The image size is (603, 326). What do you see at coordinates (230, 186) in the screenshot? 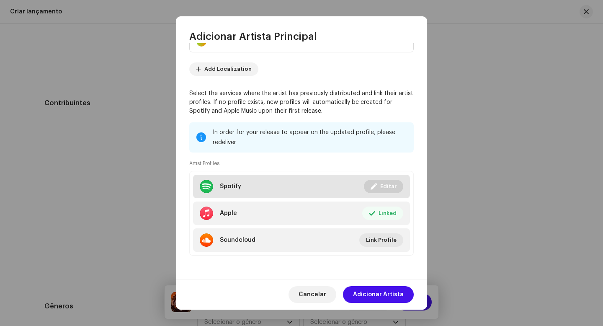
I see `div: Spotify` at bounding box center [230, 186].